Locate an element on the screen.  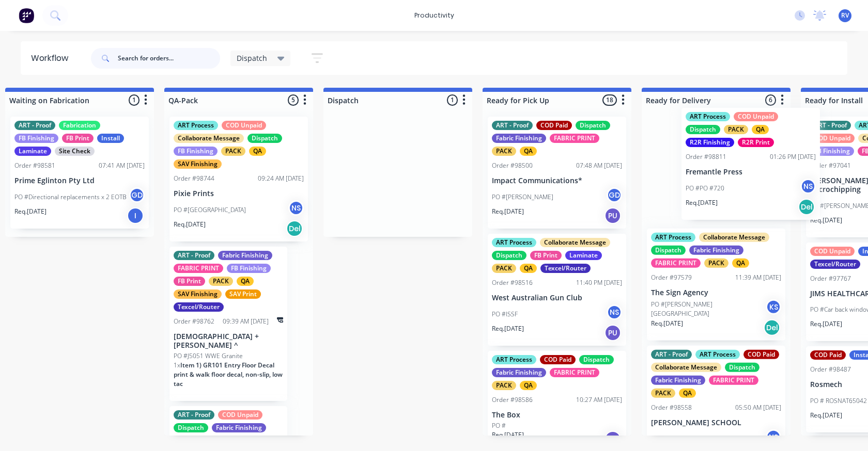
img: Factory is located at coordinates (26, 15).